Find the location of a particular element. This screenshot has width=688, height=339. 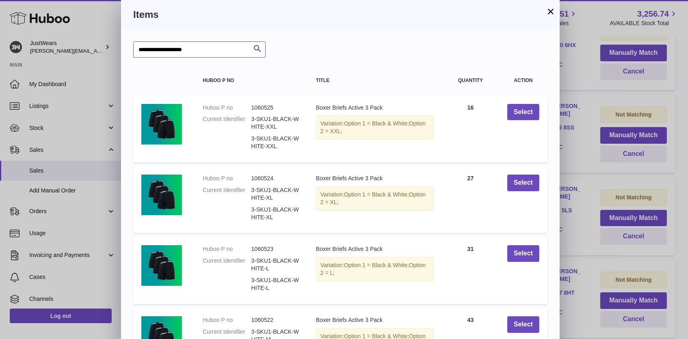

th: Quantity is located at coordinates (470, 80).